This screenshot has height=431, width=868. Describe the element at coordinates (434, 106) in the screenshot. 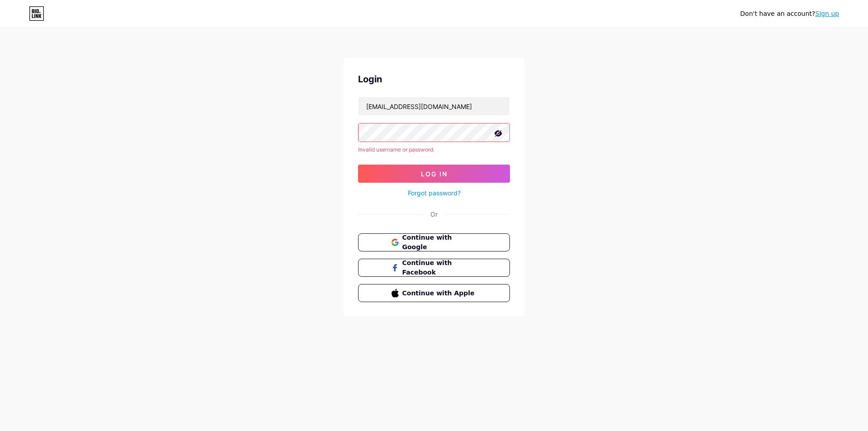

I see `input: Username` at that location.